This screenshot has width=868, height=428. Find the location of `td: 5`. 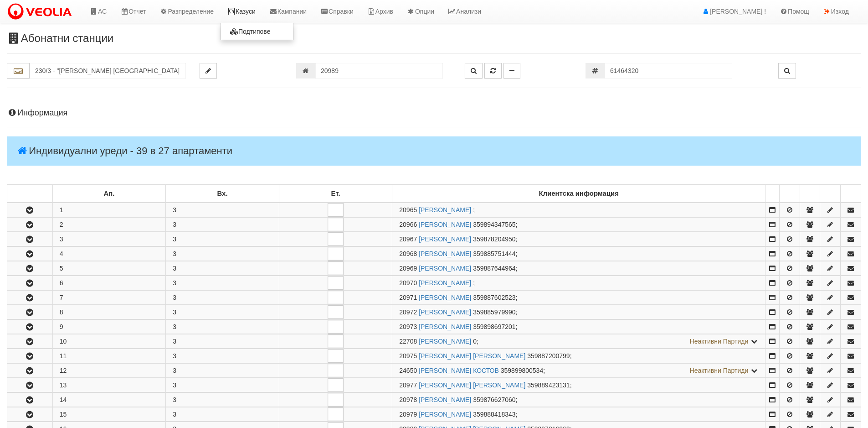

td: 5 is located at coordinates (109, 268).